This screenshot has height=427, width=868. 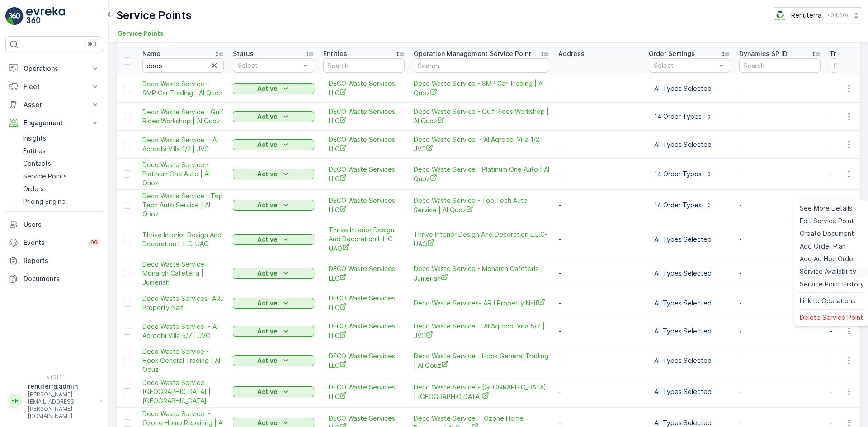 I want to click on span: v 1.51.1, so click(x=55, y=377).